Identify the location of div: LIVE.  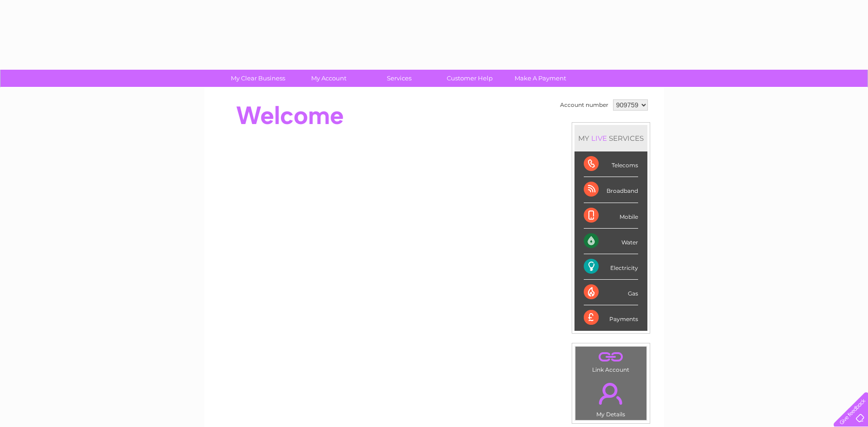
(599, 138).